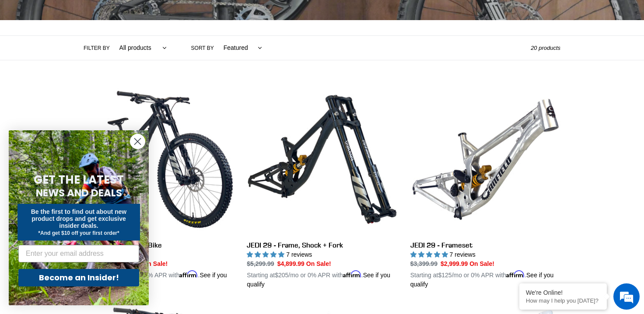  I want to click on span: *And get $10 off your first order*, so click(79, 233).